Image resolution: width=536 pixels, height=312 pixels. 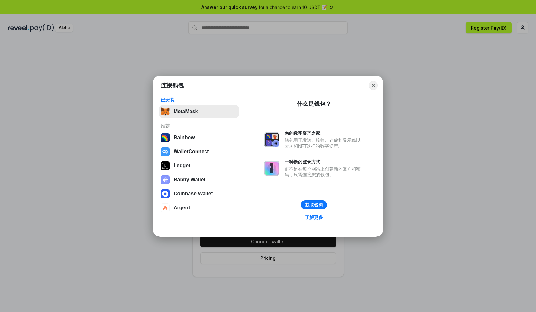 What do you see at coordinates (165, 166) in the screenshot?
I see `img: svg+xml,%3Csvg%20xmlns%3D%22http%3A%2F%2Fwww.w3.org%2F2000%2Fsvg%22%20width%3D%2228%22%20height%3...` at bounding box center [165, 166].